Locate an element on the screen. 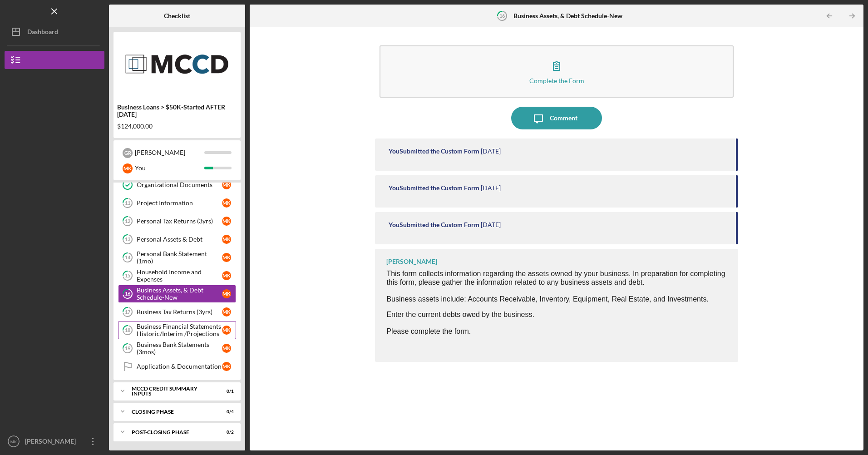 The height and width of the screenshot is (455, 868). a: Dashboard is located at coordinates (54, 32).